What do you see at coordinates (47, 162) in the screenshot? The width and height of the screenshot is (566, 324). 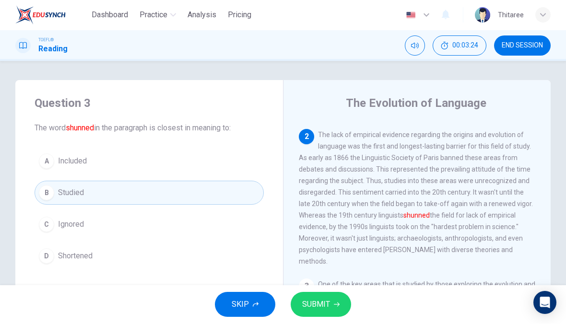 I see `div: A` at bounding box center [47, 162].